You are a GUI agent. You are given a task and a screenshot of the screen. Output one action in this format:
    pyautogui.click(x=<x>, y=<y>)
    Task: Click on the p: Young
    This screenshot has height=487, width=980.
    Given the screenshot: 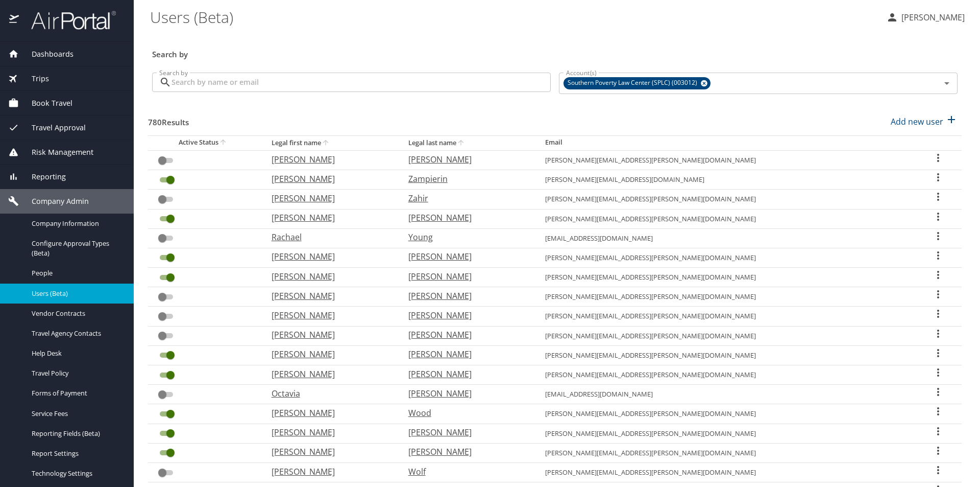 What is the action you would take?
    pyautogui.click(x=466, y=237)
    